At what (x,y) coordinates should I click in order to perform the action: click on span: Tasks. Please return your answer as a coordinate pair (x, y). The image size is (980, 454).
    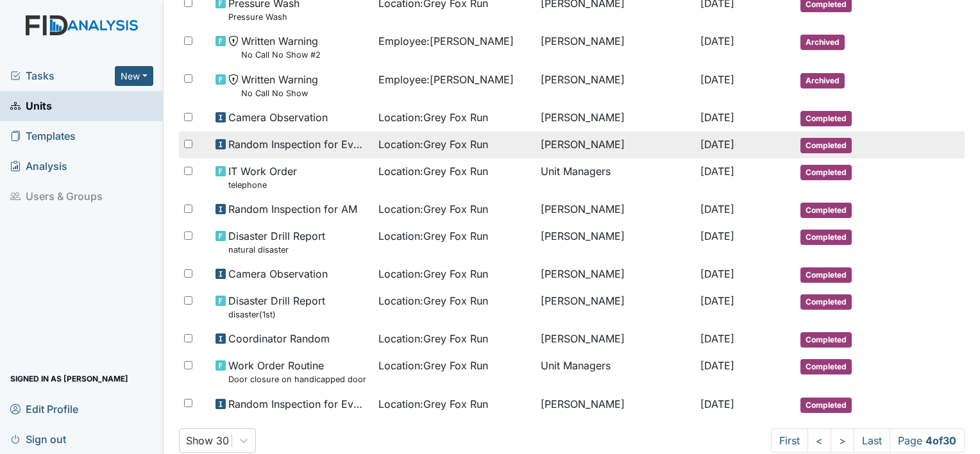
    Looking at the image, I should click on (62, 75).